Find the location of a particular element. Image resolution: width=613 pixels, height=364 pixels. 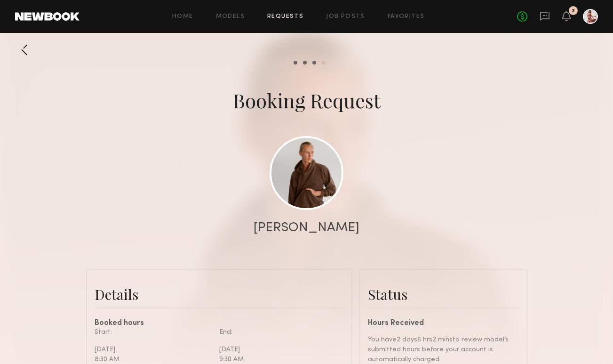

a: Favorites is located at coordinates (406, 17).